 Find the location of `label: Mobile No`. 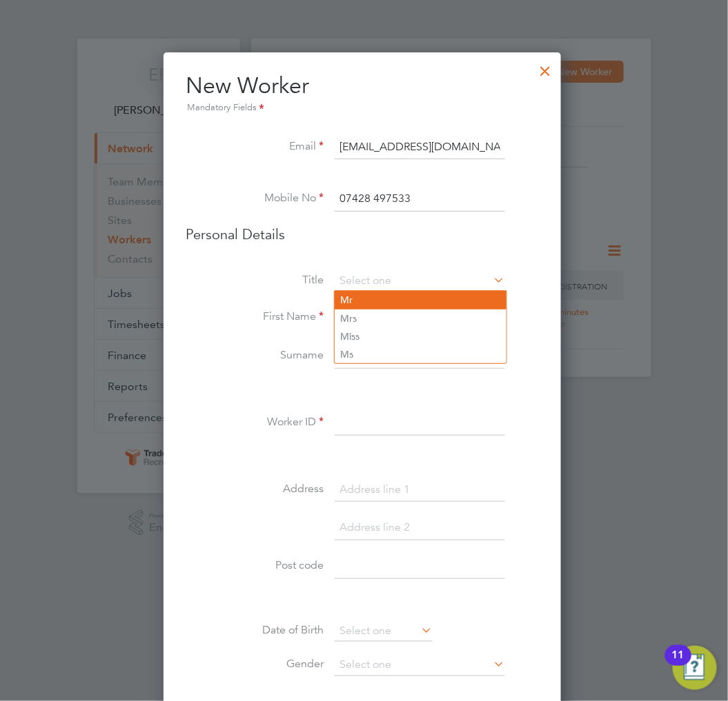

label: Mobile No is located at coordinates (254, 198).